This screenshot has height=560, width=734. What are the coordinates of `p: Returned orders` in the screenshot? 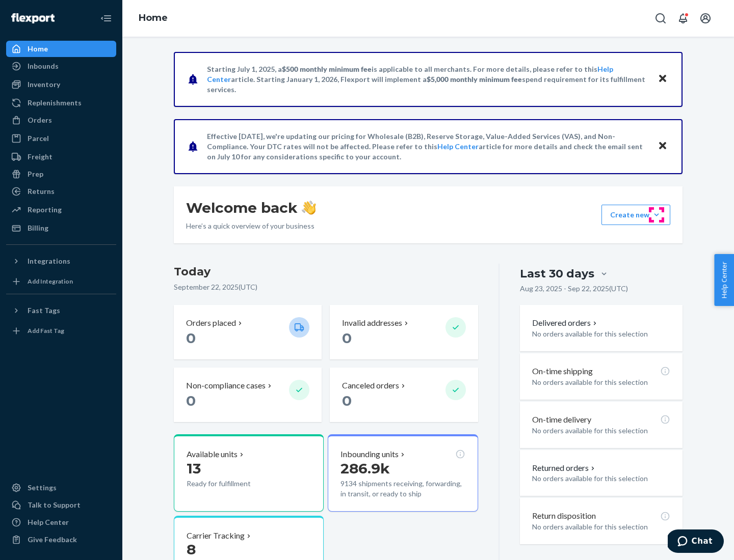 It's located at (564, 468).